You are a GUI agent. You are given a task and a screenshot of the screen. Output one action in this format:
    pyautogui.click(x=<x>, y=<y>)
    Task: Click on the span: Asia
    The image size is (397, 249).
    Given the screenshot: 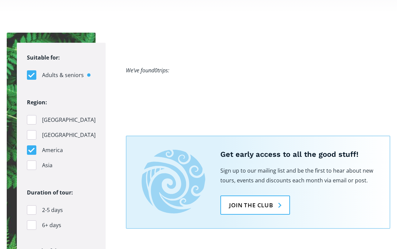 What is the action you would take?
    pyautogui.click(x=47, y=165)
    